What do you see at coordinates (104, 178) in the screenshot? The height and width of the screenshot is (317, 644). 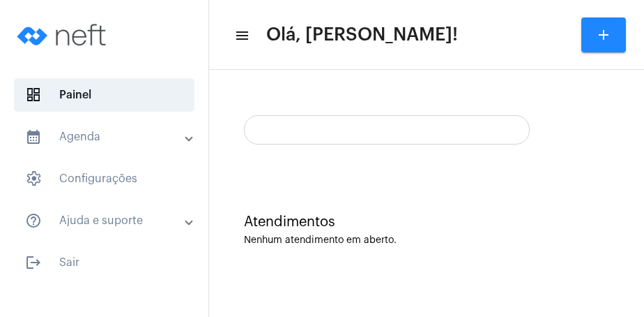 I see `span: Configurações` at bounding box center [104, 178].